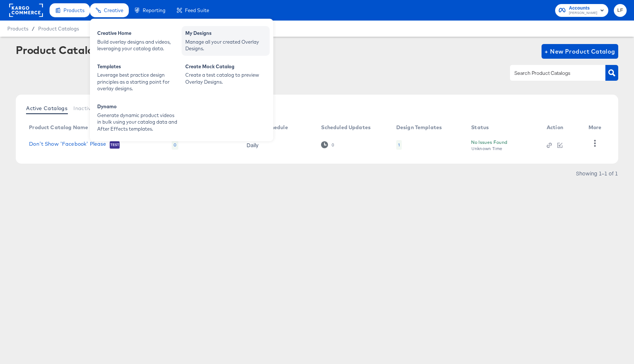 This screenshot has height=364, width=634. I want to click on span: + New Product Catalog, so click(580, 52).